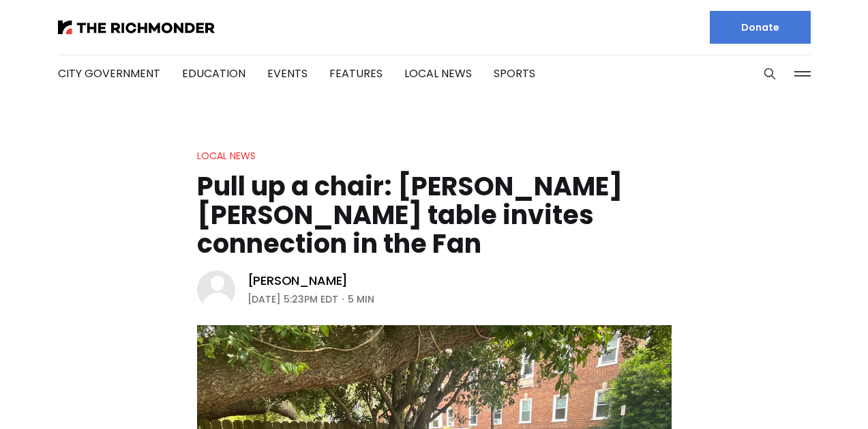 The width and height of the screenshot is (868, 429). Describe the element at coordinates (109, 73) in the screenshot. I see `a: City Government` at that location.